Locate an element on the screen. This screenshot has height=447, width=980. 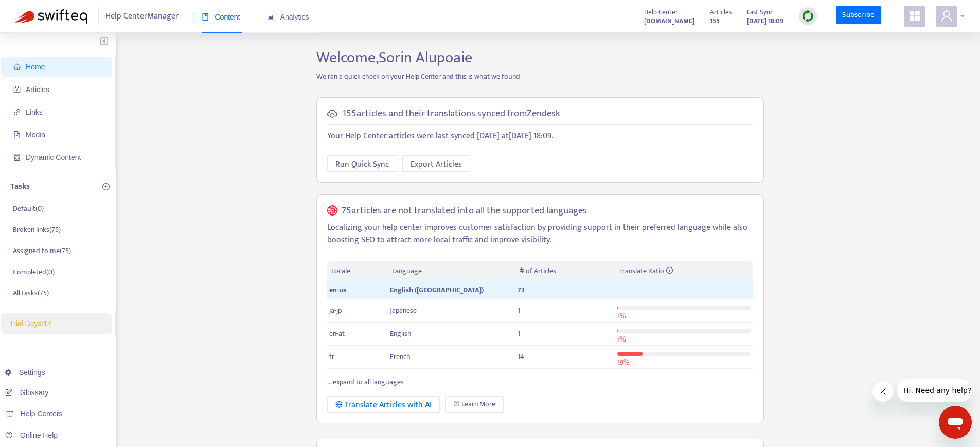
span: file-image is located at coordinates (17, 135).